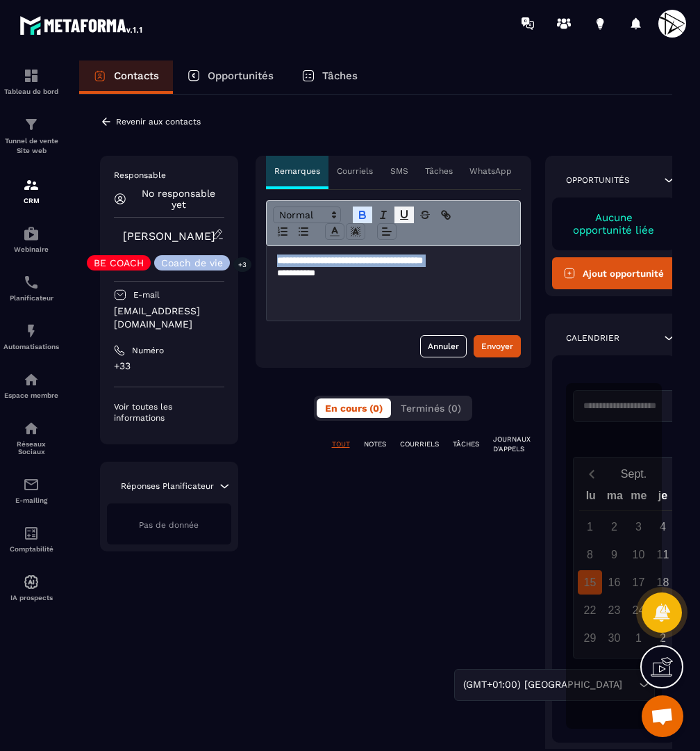  What do you see at coordinates (168, 412) in the screenshot?
I see `p: Voir toutes les informations` at bounding box center [168, 412].